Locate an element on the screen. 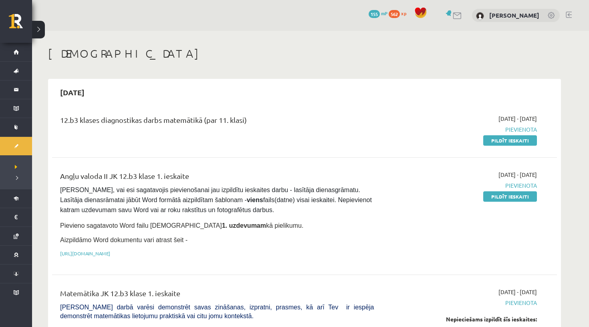 This screenshot has width=589, height=327. img: Violeta Vederņikova is located at coordinates (480, 16).